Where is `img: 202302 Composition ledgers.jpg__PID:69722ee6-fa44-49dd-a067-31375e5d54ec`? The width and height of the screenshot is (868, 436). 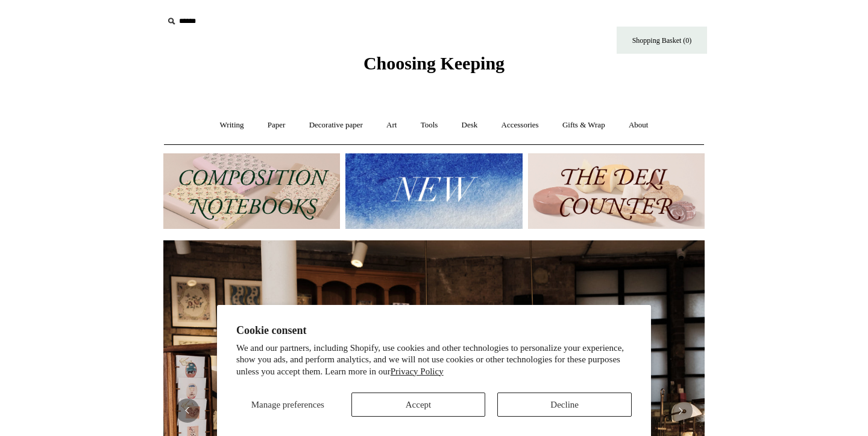
img: 202302 Composition ledgers.jpg__PID:69722ee6-fa44-49dd-a067-31375e5d54ec is located at coordinates (252, 190).